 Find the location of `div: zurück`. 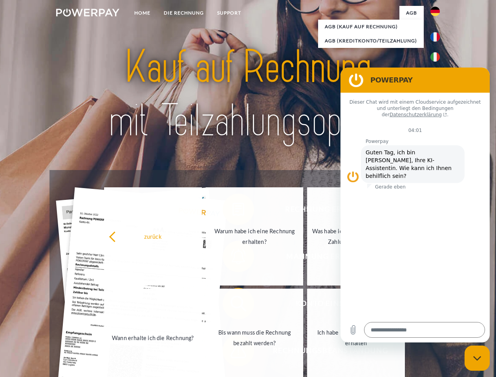

div: zurück is located at coordinates (153, 236).